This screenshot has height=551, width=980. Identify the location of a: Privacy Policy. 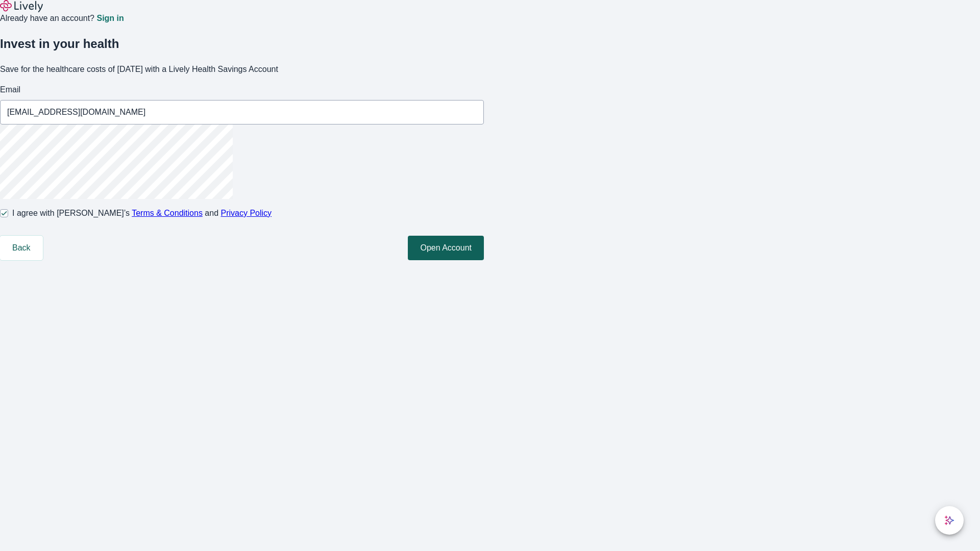
(247, 213).